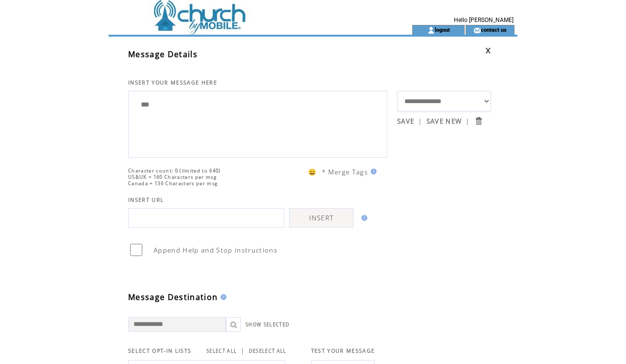  What do you see at coordinates (160, 351) in the screenshot?
I see `span: SELECT OPT-IN LISTS` at bounding box center [160, 351].